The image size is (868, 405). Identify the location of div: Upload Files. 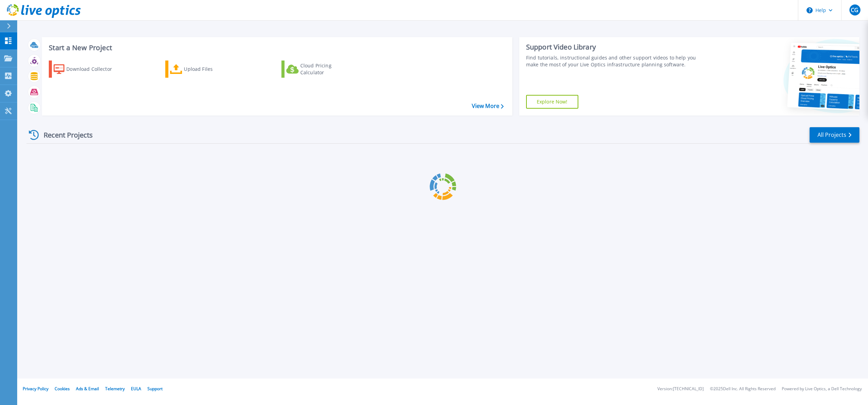
(211, 70).